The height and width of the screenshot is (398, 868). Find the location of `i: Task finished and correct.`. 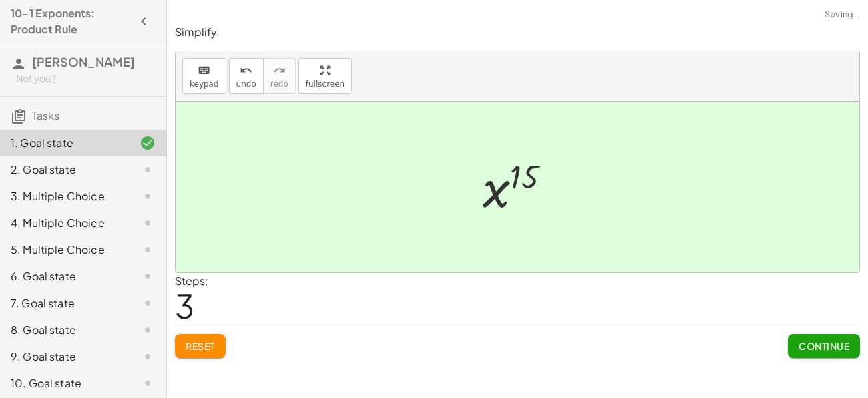

i: Task finished and correct. is located at coordinates (148, 143).